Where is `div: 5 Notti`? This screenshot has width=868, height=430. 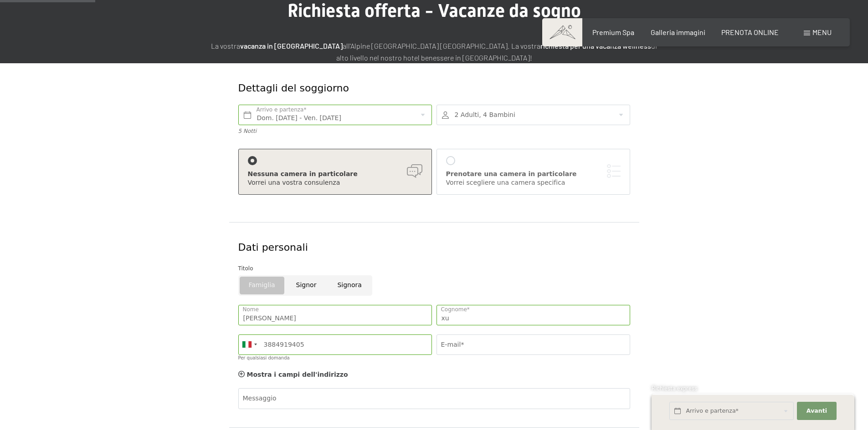
div: 5 Notti is located at coordinates (335, 132).